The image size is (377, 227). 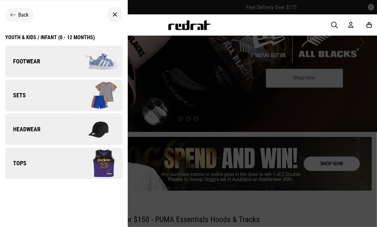 I want to click on img: Sets, so click(x=93, y=95).